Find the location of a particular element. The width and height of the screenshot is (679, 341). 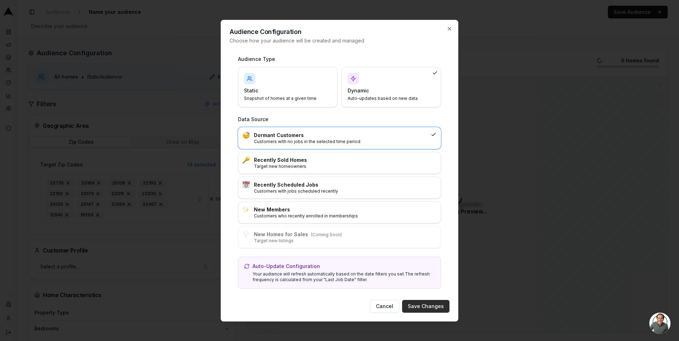

button: Save Changes is located at coordinates (426, 306).